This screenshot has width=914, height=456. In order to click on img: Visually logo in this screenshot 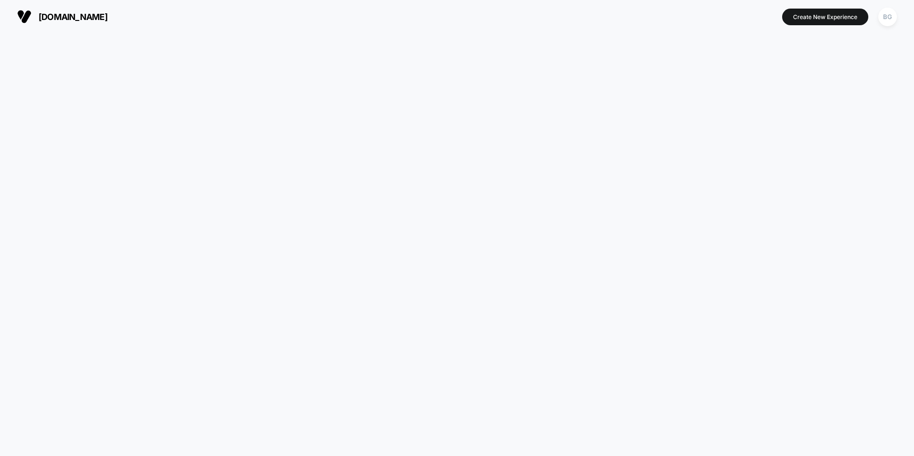, I will do `click(24, 17)`.